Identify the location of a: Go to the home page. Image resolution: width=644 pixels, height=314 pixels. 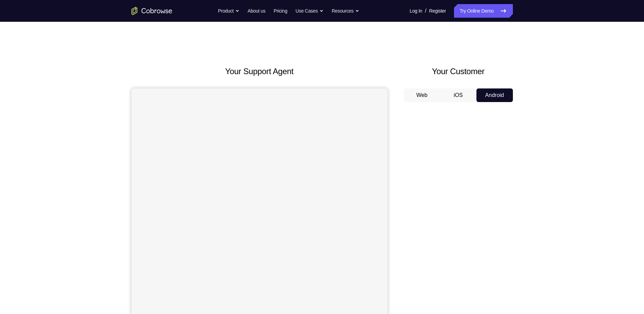
(152, 11).